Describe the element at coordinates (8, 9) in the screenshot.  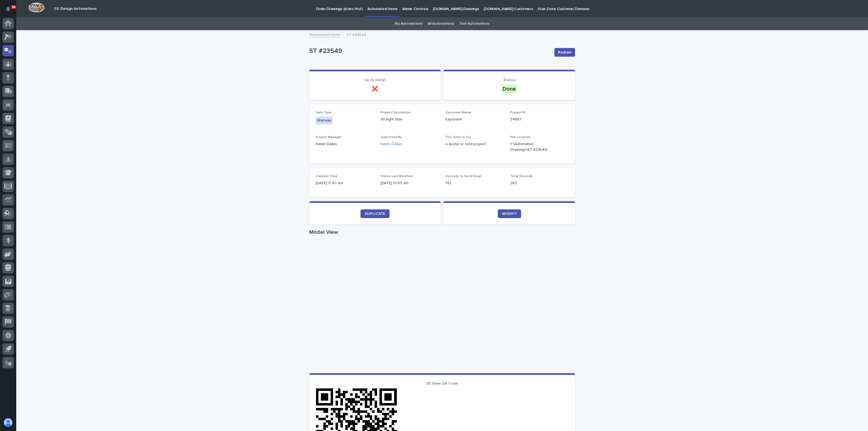
I see `button: Notifications` at that location.